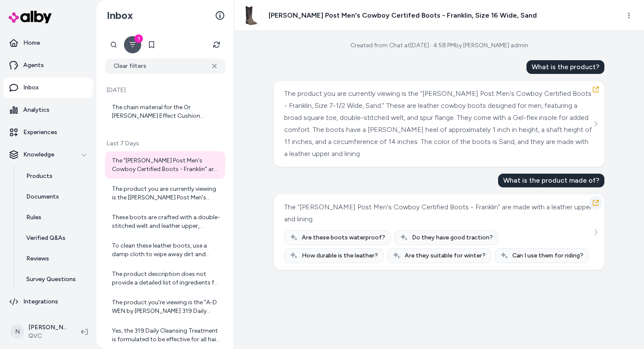  What do you see at coordinates (551, 181) in the screenshot?
I see `div: What is the product made of?` at bounding box center [551, 181].